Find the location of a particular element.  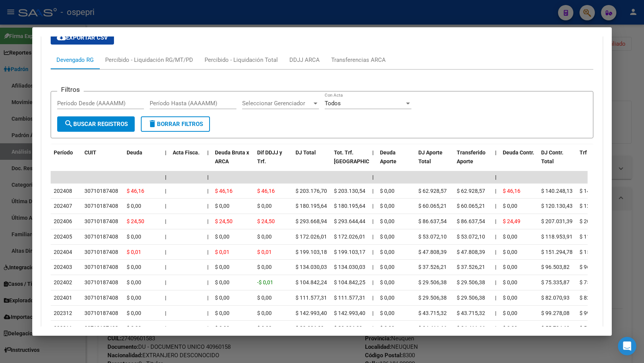

span: Deuda Bruta x ARCA is located at coordinates (232, 157).